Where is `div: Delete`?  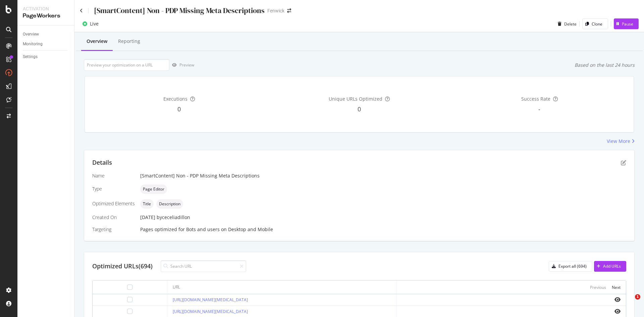 div: Delete is located at coordinates (570, 24).